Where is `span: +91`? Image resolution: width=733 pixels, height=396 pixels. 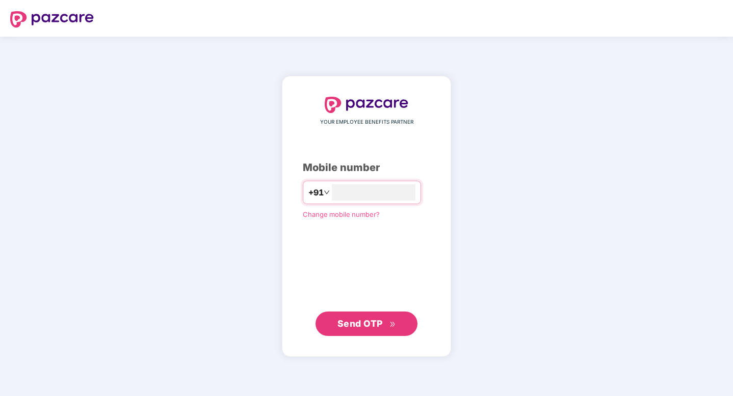
span: +91 is located at coordinates (316, 193).